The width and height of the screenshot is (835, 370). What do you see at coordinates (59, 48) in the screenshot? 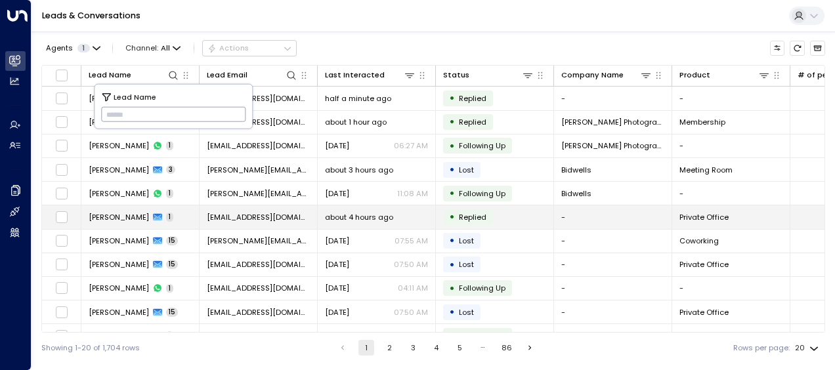
I see `span: Agents` at bounding box center [59, 48].